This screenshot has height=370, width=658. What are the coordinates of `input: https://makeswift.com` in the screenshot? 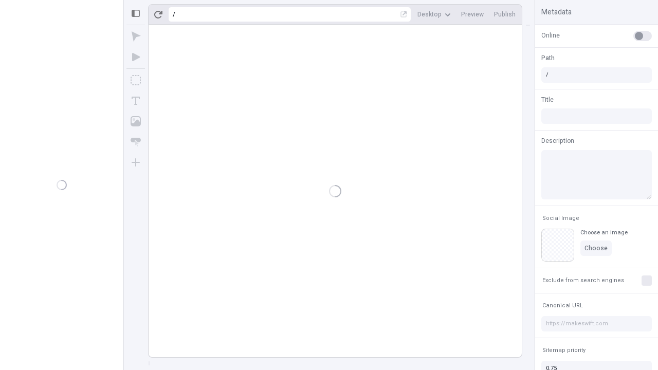 It's located at (596, 324).